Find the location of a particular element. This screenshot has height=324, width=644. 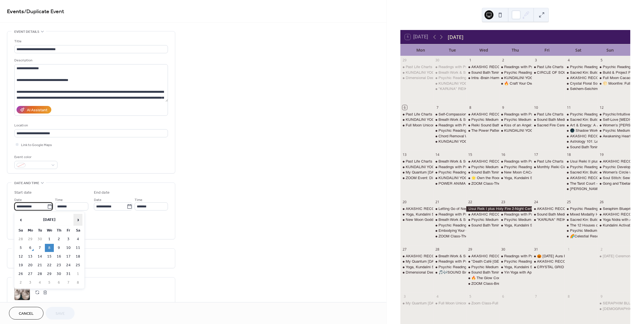

div: Psychic/Intuitive Development Group with Crista: Oracle Cards is located at coordinates (614, 115).